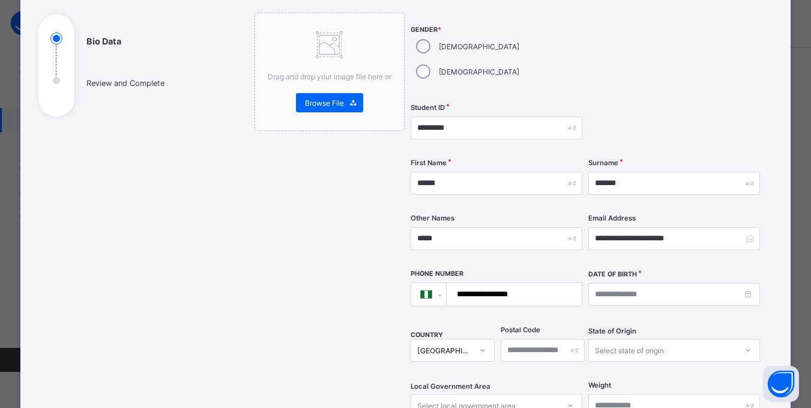 Image resolution: width=811 pixels, height=408 pixels. Describe the element at coordinates (781, 384) in the screenshot. I see `button: Open asap` at that location.